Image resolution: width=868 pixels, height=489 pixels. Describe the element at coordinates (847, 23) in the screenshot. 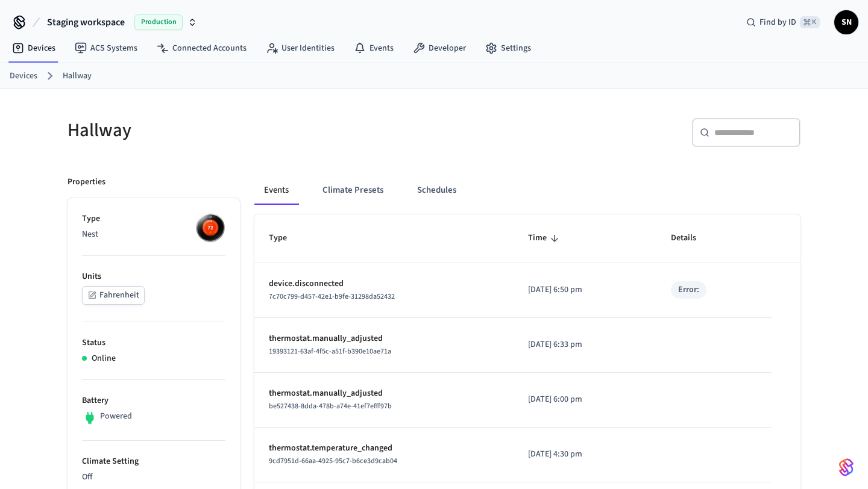

I see `span: SN` at that location.